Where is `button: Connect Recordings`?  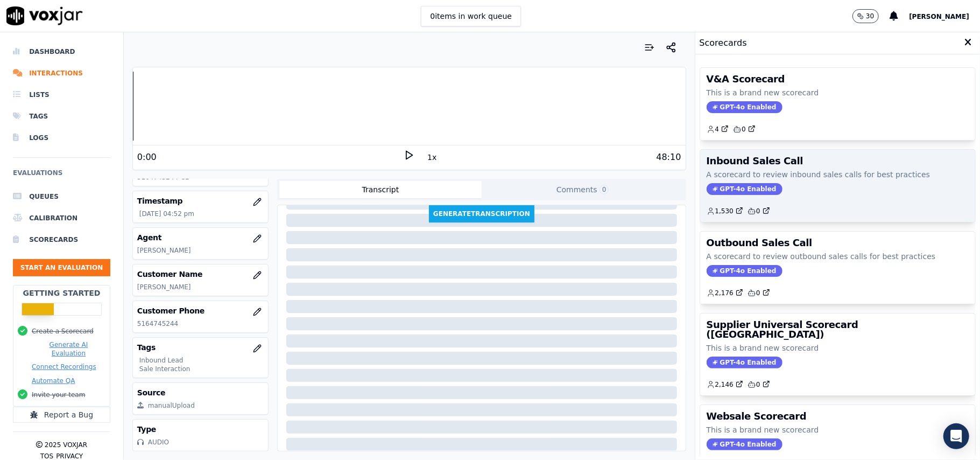
button: Connect Recordings is located at coordinates (64, 367).